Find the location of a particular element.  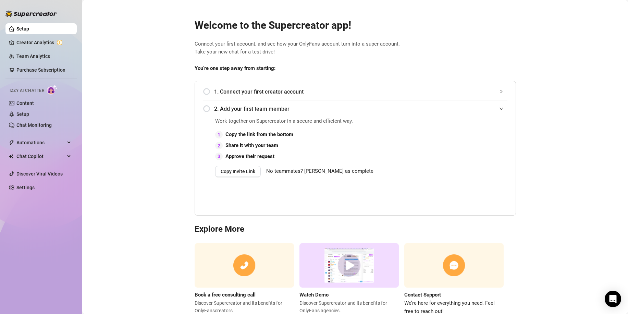

span: collapsed is located at coordinates (501, 91).